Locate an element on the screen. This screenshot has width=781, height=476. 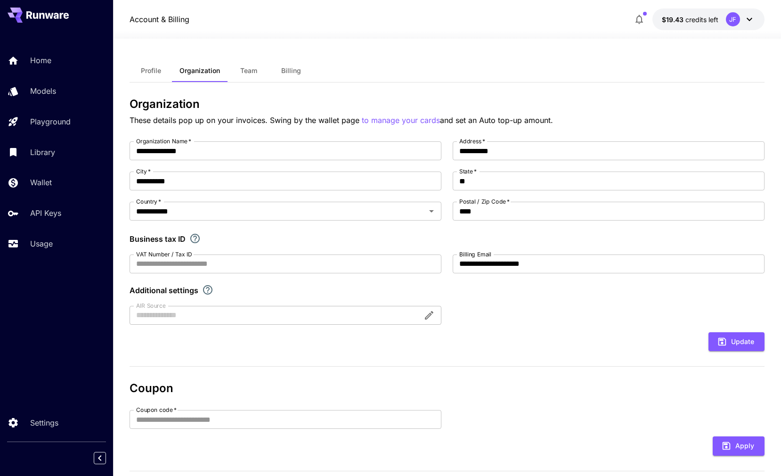
button: Open is located at coordinates (432, 211).